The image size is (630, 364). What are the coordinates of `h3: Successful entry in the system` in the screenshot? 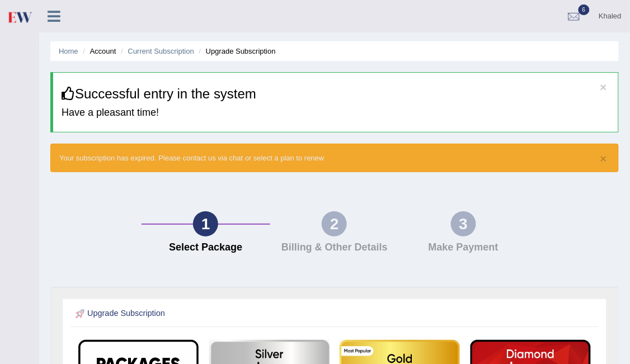 It's located at (336, 94).